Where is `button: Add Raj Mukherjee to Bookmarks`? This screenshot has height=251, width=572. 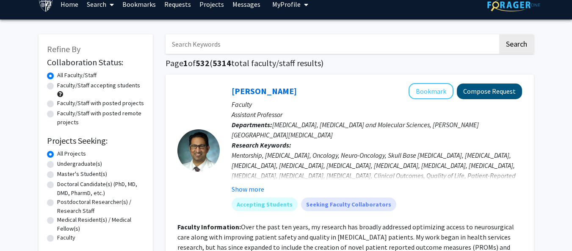
button: Add Raj Mukherjee to Bookmarks is located at coordinates (431, 91).